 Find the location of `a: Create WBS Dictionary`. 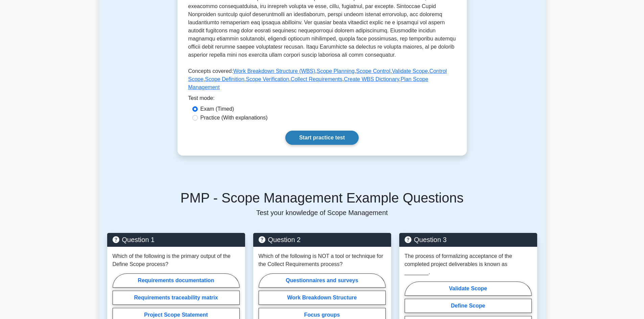

a: Create WBS Dictionary is located at coordinates (371, 79).